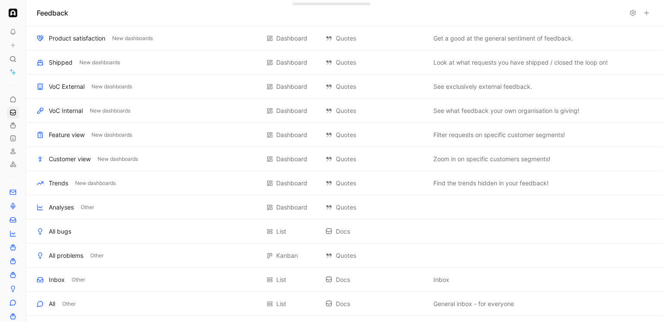  Describe the element at coordinates (58, 183) in the screenshot. I see `div: Trends` at that location.